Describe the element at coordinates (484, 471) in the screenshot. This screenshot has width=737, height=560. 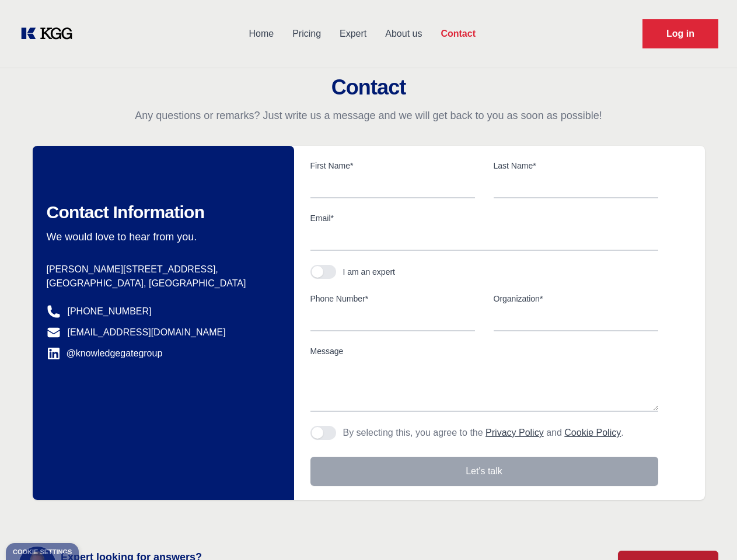
I see `button: Let's talk` at that location.